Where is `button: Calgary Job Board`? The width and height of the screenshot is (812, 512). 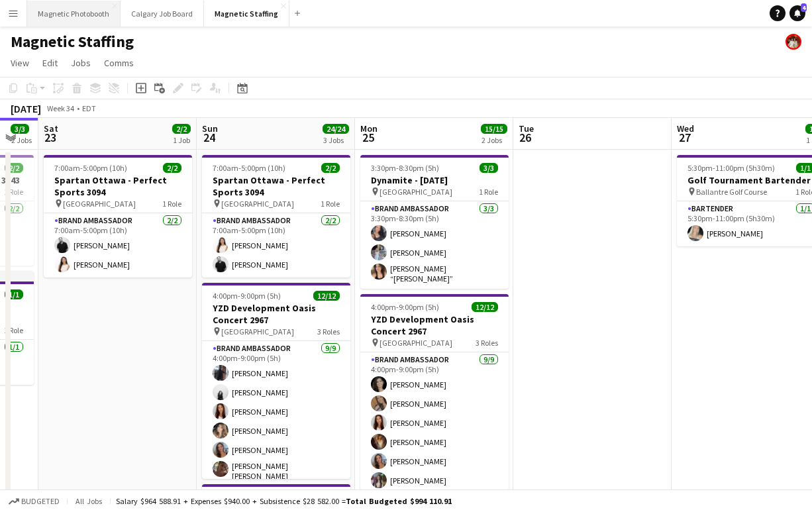
button: Calgary Job Board is located at coordinates (162, 14).